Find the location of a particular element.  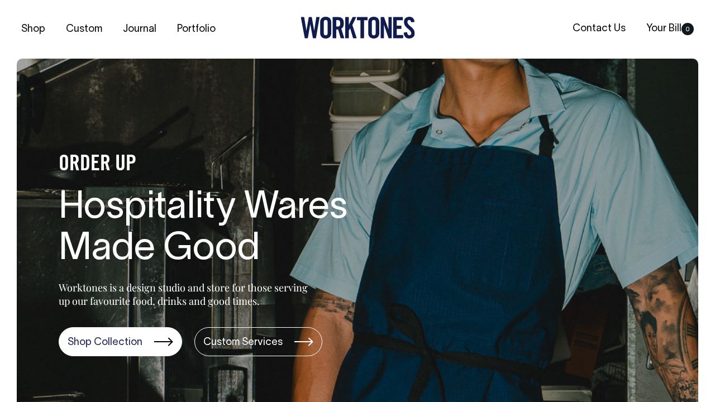

h1: Hospitality Wares Made Good is located at coordinates (238, 230).